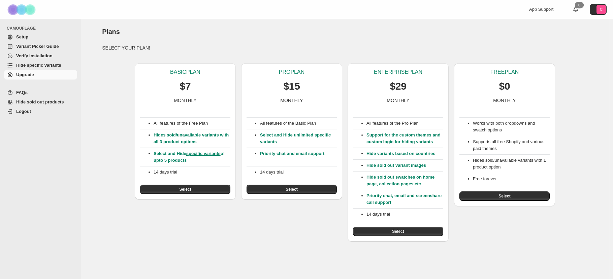 The width and height of the screenshot is (613, 279). I want to click on p: ENTERPRISE PLAN, so click(398, 72).